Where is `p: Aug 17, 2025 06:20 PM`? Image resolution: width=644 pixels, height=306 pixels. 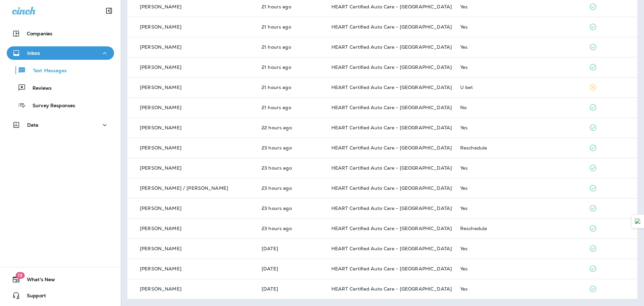
p: Aug 17, 2025 06:20 PM is located at coordinates (291, 289).